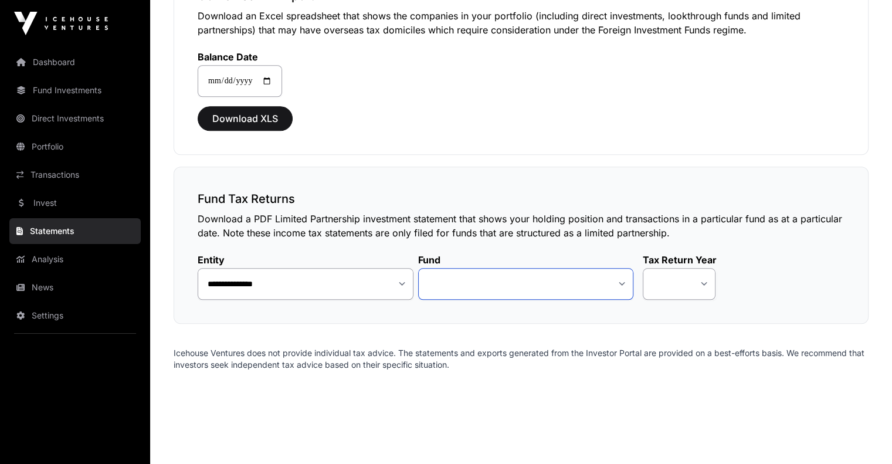  I want to click on a: Settings, so click(75, 315).